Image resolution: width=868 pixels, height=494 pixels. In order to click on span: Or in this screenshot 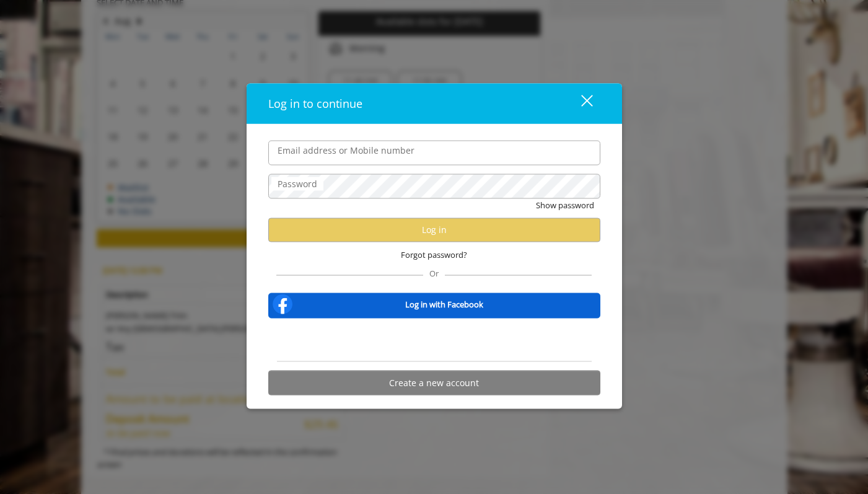, I will do `click(433, 273)`.